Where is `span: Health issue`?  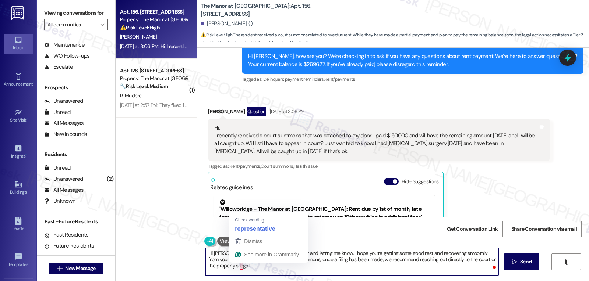
span: Health issue is located at coordinates (305, 166).